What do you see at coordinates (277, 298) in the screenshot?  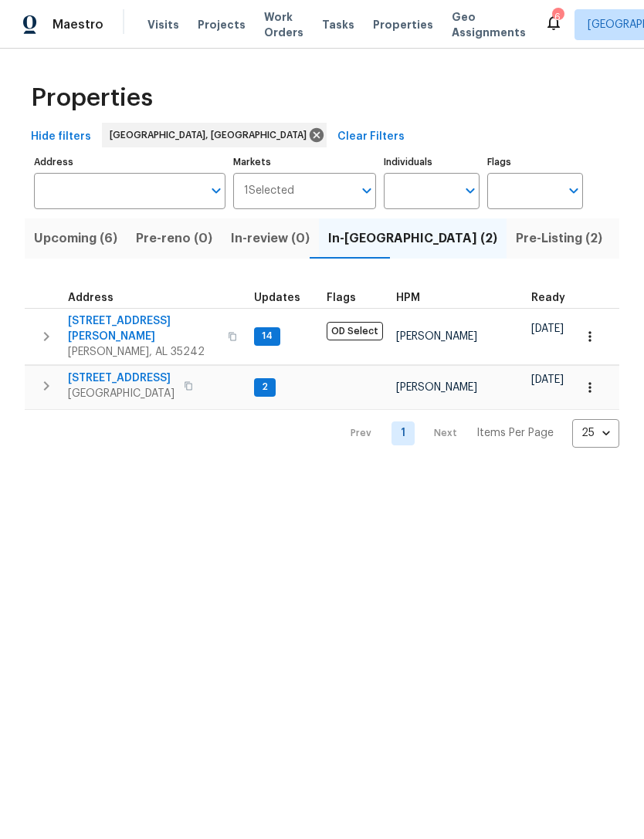 I see `span: Updates` at bounding box center [277, 298].